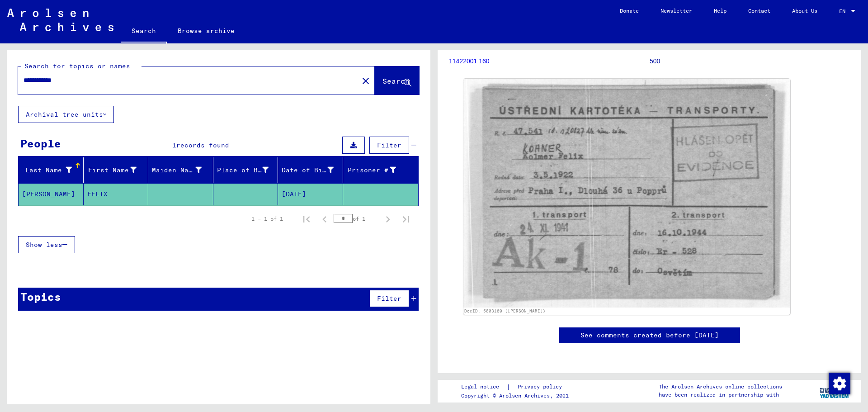  What do you see at coordinates (406, 219) in the screenshot?
I see `button: Last page` at bounding box center [406, 219].